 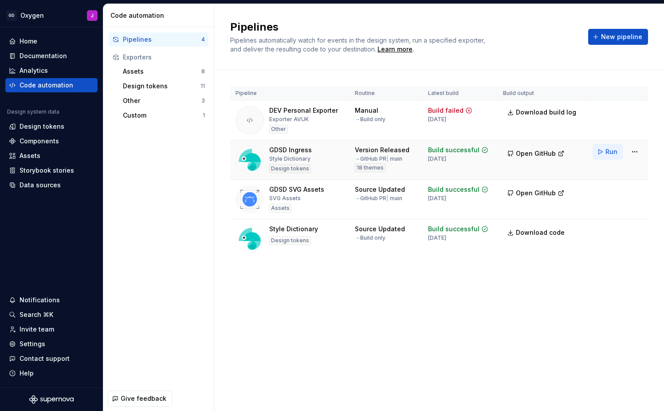 I want to click on a: Assets, so click(x=51, y=156).